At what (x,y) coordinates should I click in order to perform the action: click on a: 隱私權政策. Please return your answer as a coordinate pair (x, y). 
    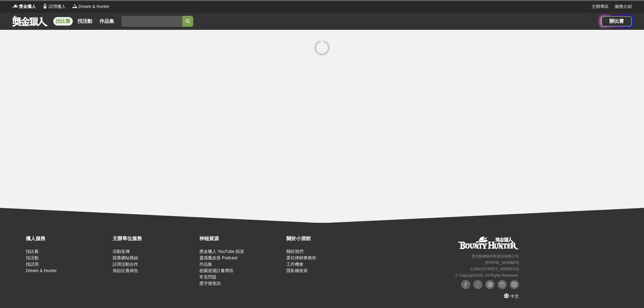
    Looking at the image, I should click on (297, 271).